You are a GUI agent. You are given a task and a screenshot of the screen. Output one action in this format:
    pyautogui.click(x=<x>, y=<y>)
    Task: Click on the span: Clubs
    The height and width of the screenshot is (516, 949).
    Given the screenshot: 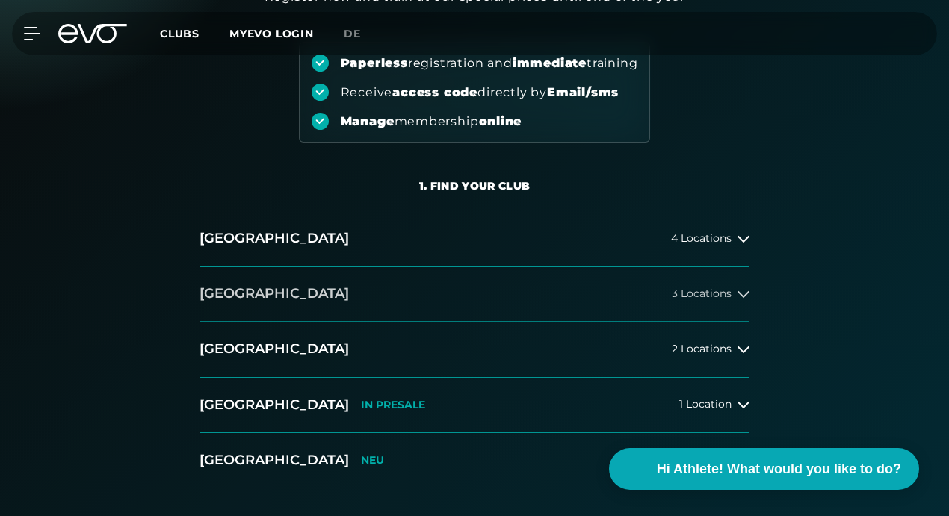 What is the action you would take?
    pyautogui.click(x=179, y=34)
    